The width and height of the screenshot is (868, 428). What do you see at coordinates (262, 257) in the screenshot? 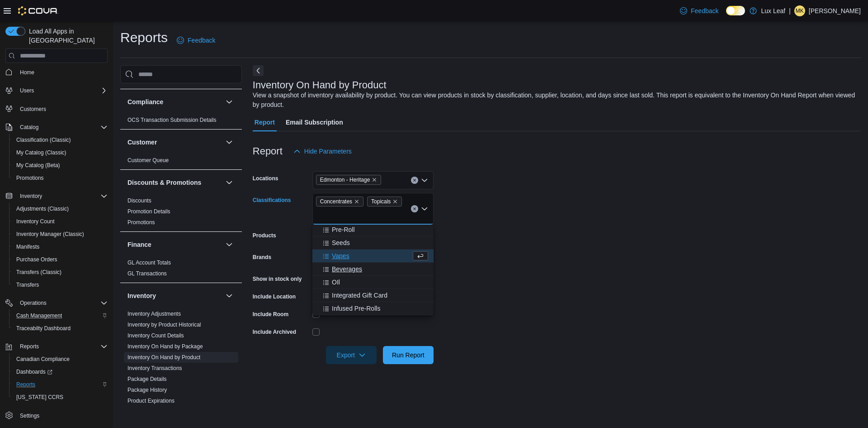
I see `label: Brands` at bounding box center [262, 257].